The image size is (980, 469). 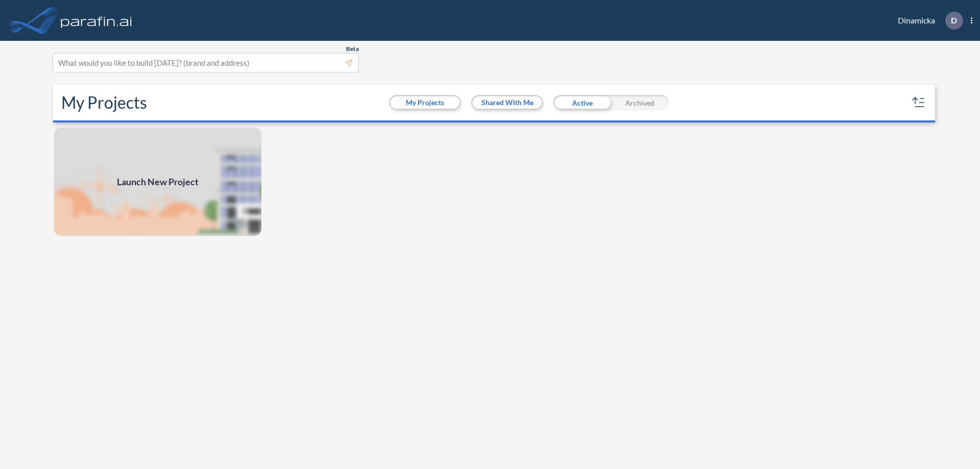 I want to click on div: Active, so click(x=582, y=102).